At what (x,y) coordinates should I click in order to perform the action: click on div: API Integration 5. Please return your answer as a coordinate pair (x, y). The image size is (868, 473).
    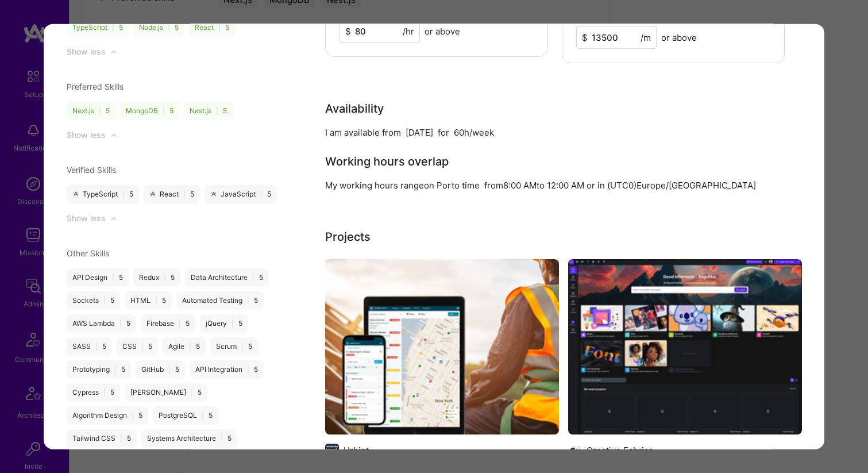
    Looking at the image, I should click on (226, 370).